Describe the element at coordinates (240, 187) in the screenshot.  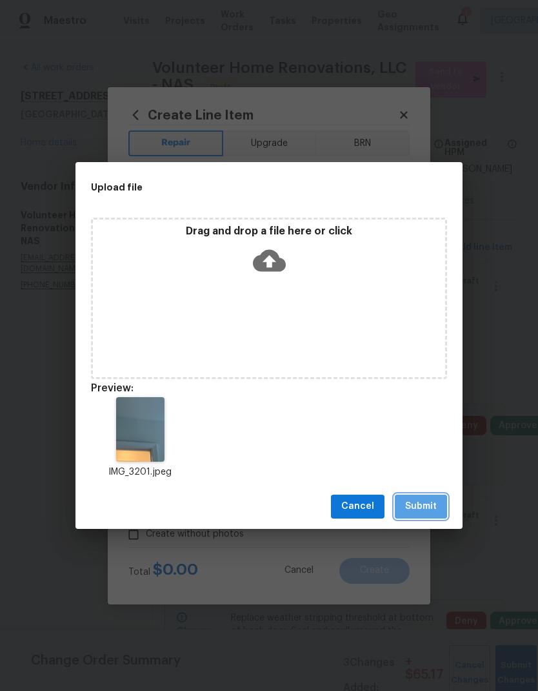
I see `h2: Upload file` at that location.